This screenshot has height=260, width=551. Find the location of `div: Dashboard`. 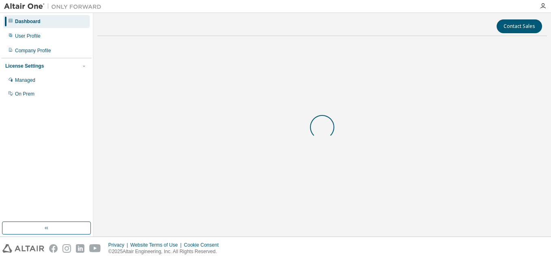

div: Dashboard is located at coordinates (28, 21).